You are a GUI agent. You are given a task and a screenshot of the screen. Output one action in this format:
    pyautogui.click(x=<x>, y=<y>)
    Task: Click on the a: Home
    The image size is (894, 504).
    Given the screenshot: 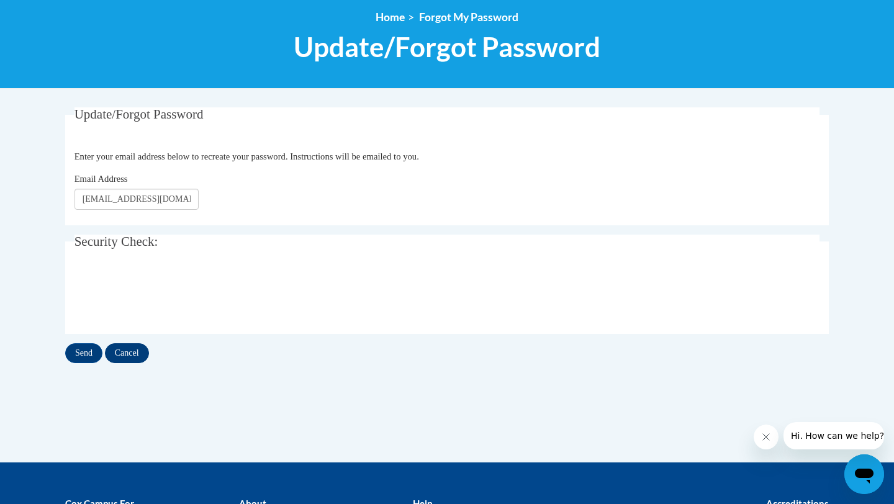 What is the action you would take?
    pyautogui.click(x=390, y=17)
    